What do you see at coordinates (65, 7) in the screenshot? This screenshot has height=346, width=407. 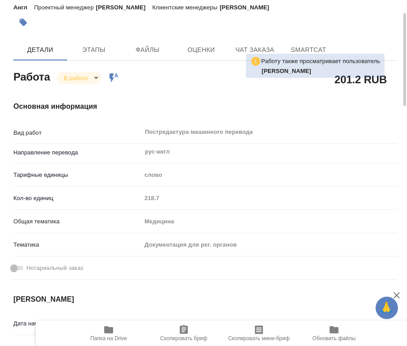 I see `p: Проектный менеджер` at bounding box center [65, 7].